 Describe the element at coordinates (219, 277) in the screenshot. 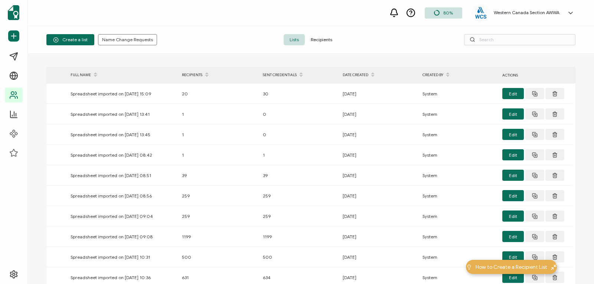

I see `div: 631` at that location.